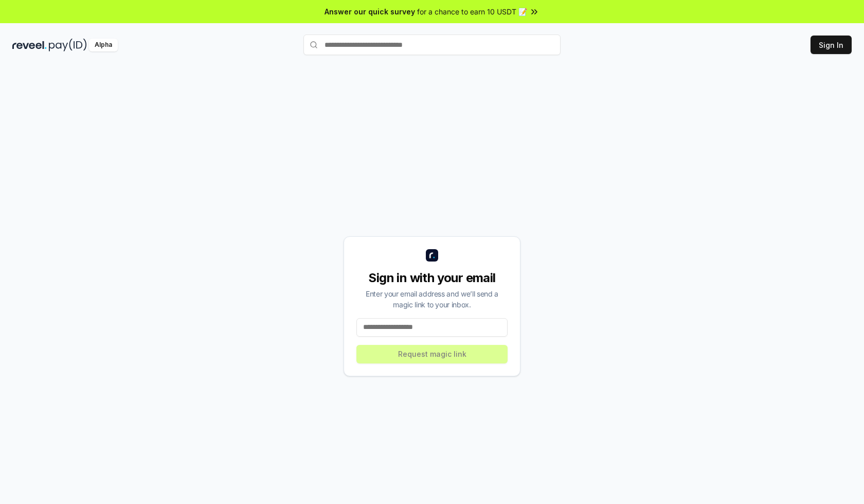 Image resolution: width=864 pixels, height=504 pixels. What do you see at coordinates (432, 255) in the screenshot?
I see `img: logo_small` at bounding box center [432, 255].